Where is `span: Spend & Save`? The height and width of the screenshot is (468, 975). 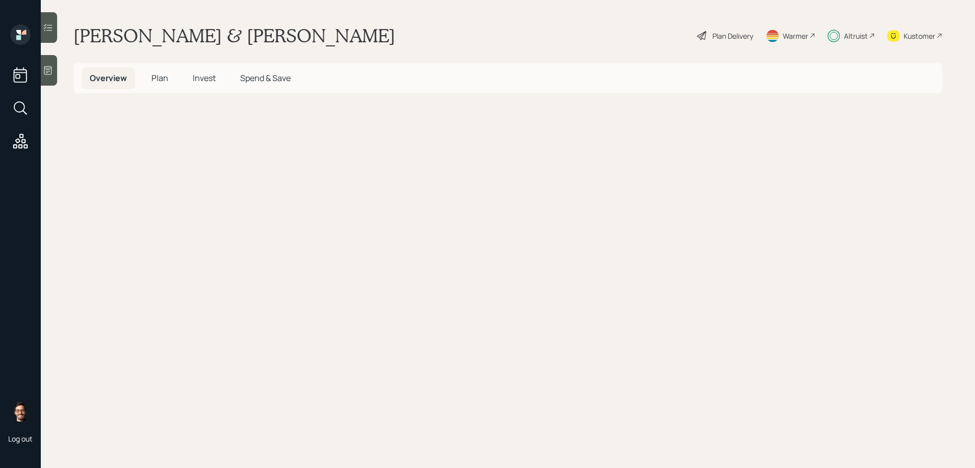 span: Spend & Save is located at coordinates (265, 78).